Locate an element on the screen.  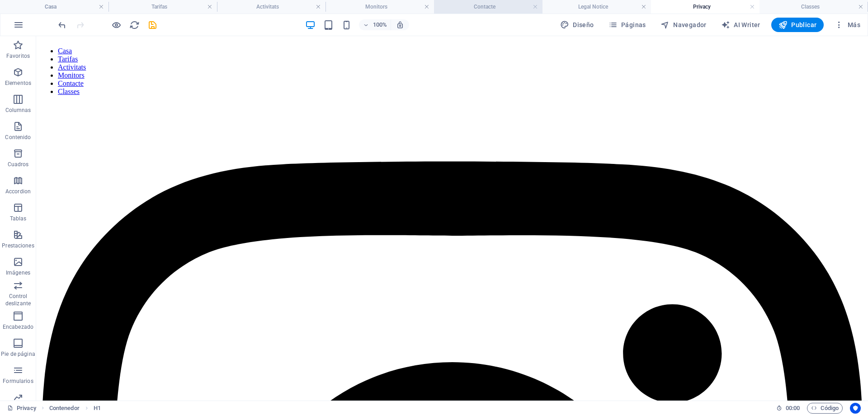
span: Código is located at coordinates (825, 408).